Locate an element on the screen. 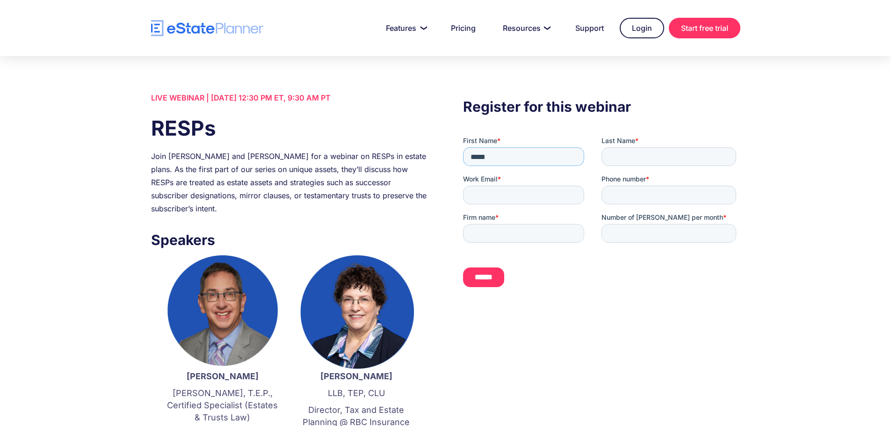 This screenshot has height=426, width=891. a: Pricing is located at coordinates (463, 28).